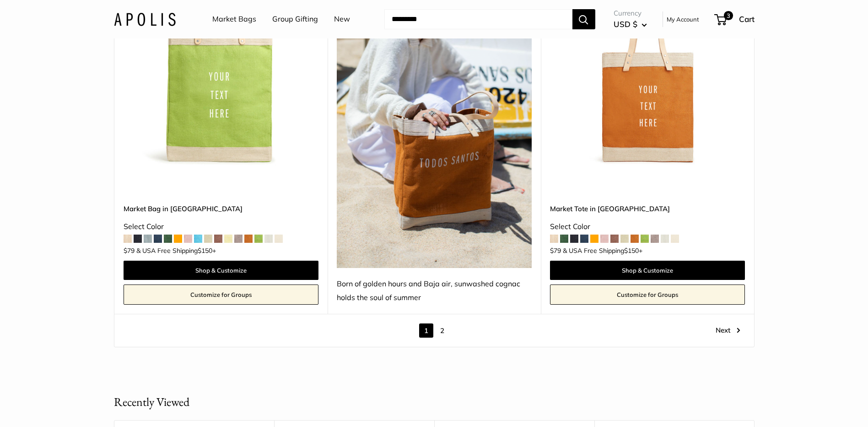 The image size is (868, 427). Describe the element at coordinates (442, 330) in the screenshot. I see `a: 2` at that location.